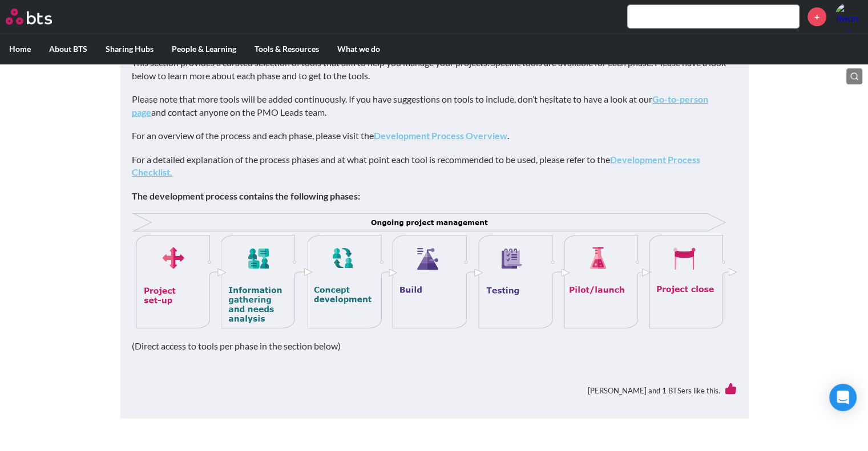 This screenshot has height=451, width=868. I want to click on label: About BTS, so click(68, 49).